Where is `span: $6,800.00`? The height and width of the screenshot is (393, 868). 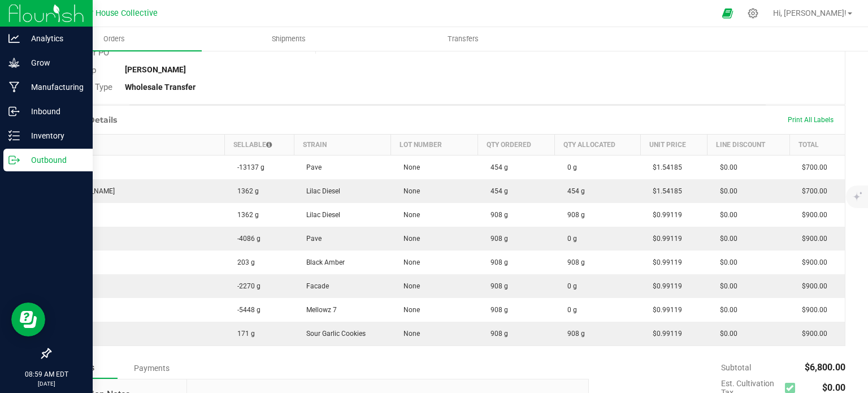
span: $6,800.00 is located at coordinates (825, 367).